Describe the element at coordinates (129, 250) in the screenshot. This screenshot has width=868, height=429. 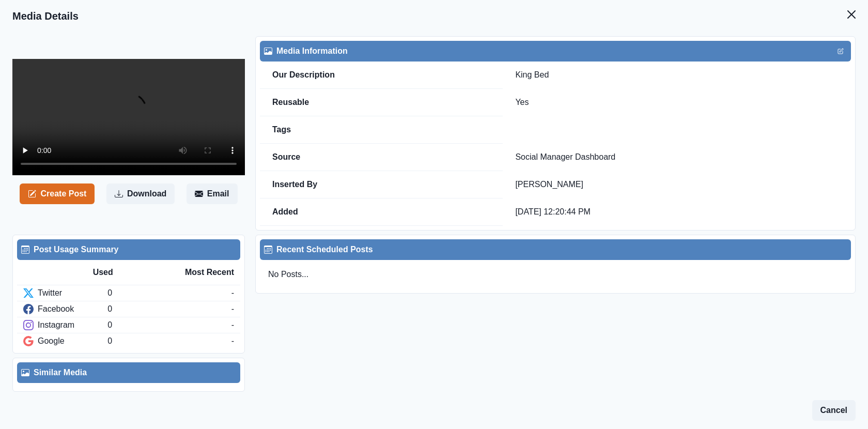
I see `div: Post Usage Summary` at that location.